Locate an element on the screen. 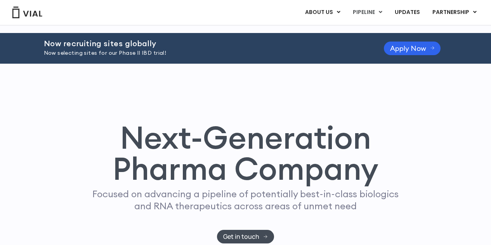 Image resolution: width=491 pixels, height=245 pixels. img: Vial Logo is located at coordinates (27, 12).